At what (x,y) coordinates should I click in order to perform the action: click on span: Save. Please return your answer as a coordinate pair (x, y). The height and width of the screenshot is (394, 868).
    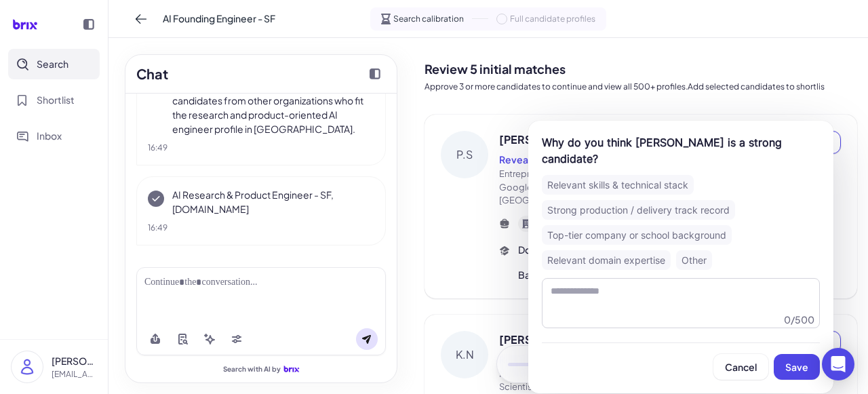
    Looking at the image, I should click on (797, 367).